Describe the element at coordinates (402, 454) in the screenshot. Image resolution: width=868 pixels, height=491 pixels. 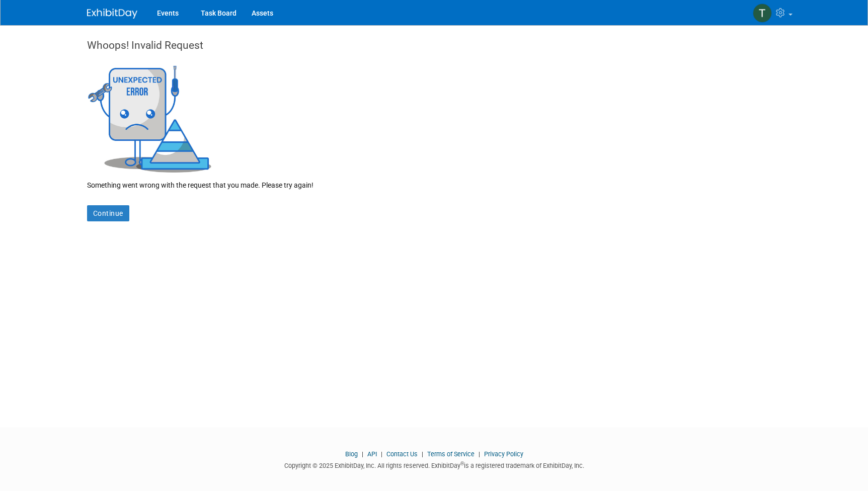
I see `a: Contact Us` at that location.